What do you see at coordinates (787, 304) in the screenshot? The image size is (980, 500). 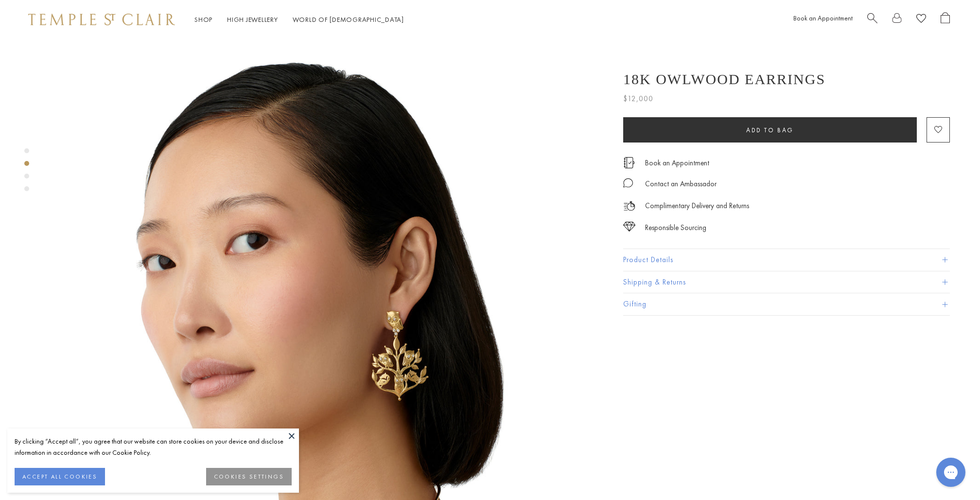 I see `button: Gifting` at bounding box center [787, 304].